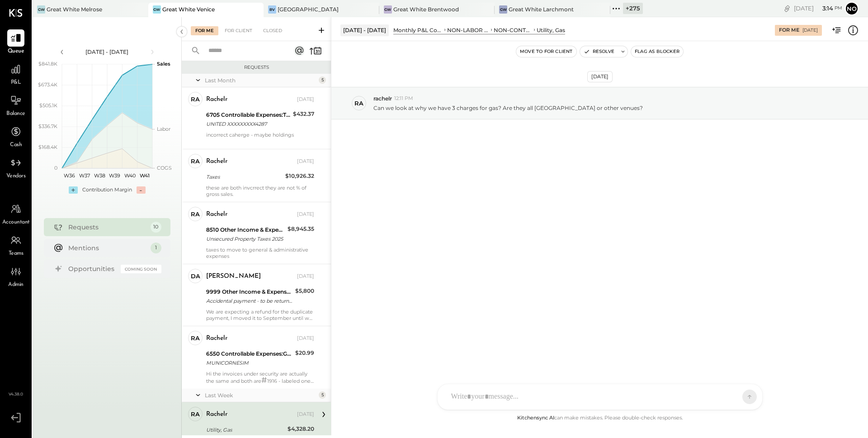 This screenshot has width=868, height=438. I want to click on div: $432.37, so click(303, 114).